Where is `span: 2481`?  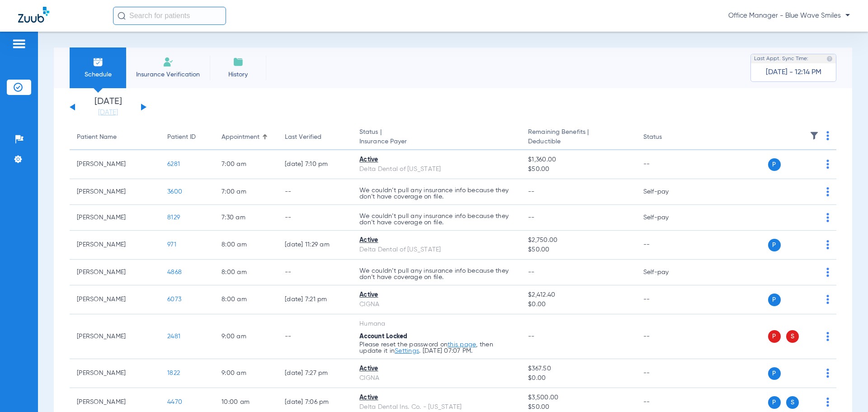 span: 2481 is located at coordinates (174, 336).